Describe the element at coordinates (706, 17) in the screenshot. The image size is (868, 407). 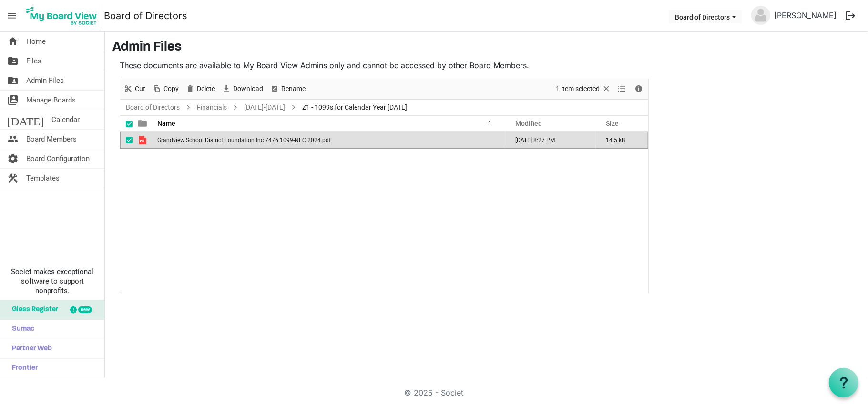
I see `button: Board of Directors dropdownbutton` at that location.